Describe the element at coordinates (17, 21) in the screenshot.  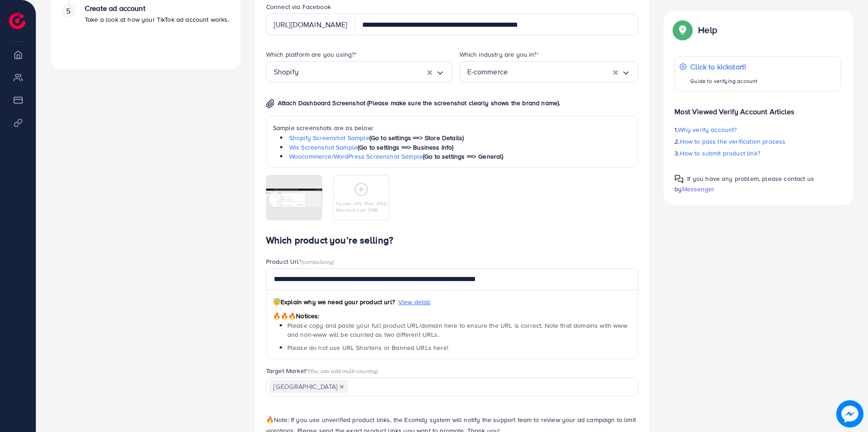
I see `a: logo` at that location.